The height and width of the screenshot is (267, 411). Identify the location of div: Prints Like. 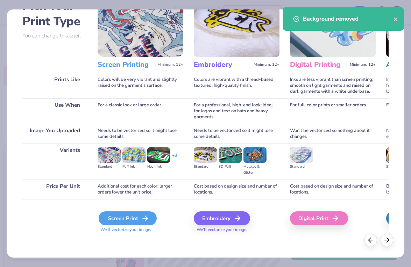
(55, 85).